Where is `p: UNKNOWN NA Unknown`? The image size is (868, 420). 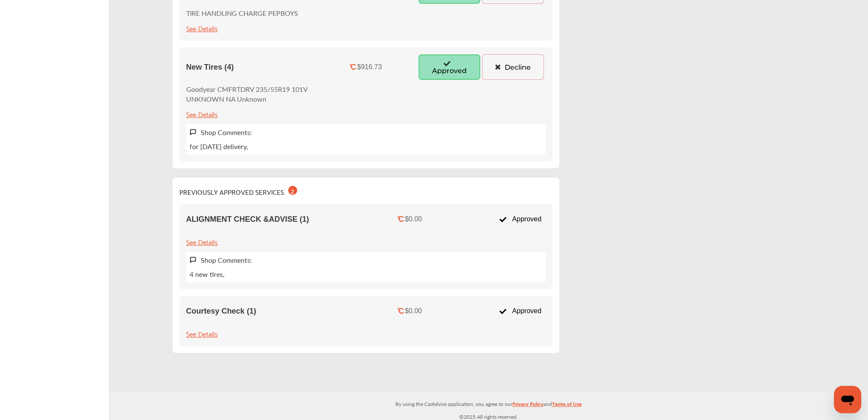 p: UNKNOWN NA Unknown is located at coordinates (247, 99).